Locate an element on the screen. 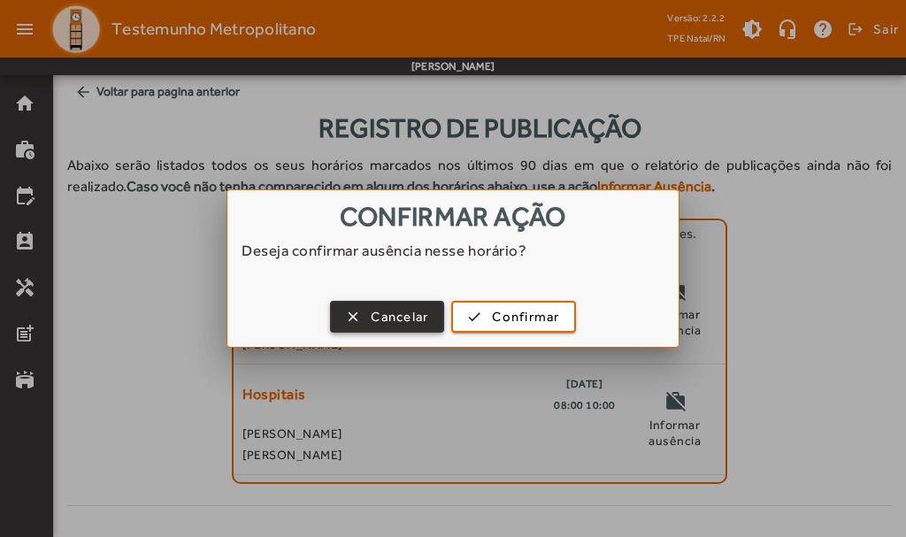  div: Deseja confirmar ausência nesse horário? is located at coordinates (453, 259).